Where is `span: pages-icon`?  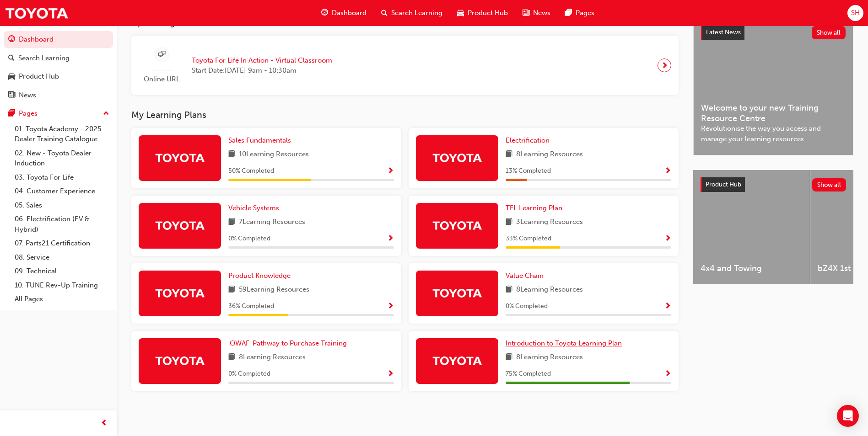
span: pages-icon is located at coordinates (568, 13).